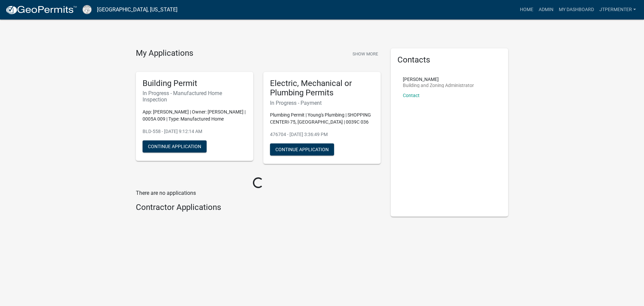 The height and width of the screenshot is (306, 644). Describe the element at coordinates (322, 88) in the screenshot. I see `h5: Electric, Mechanical or Plumbing Permits` at that location.